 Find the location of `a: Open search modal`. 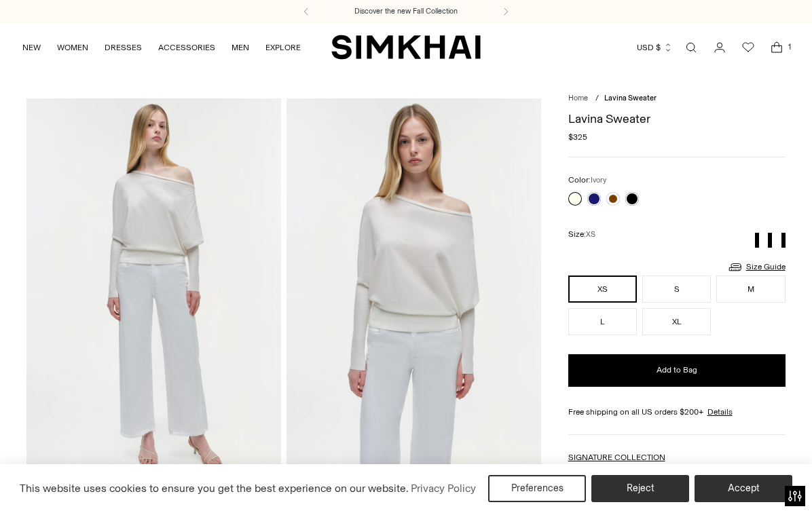

a: Open search modal is located at coordinates (691, 47).